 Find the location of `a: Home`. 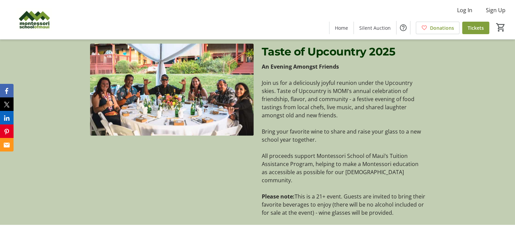

a: Home is located at coordinates (341, 28).